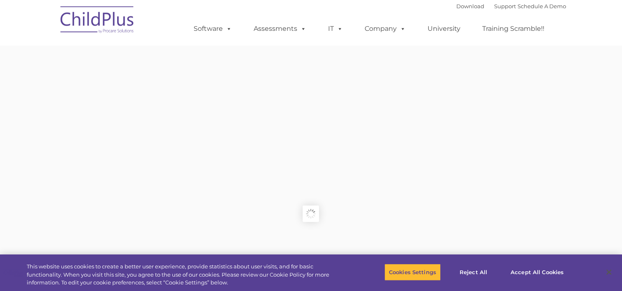  Describe the element at coordinates (444, 29) in the screenshot. I see `a: University` at that location.